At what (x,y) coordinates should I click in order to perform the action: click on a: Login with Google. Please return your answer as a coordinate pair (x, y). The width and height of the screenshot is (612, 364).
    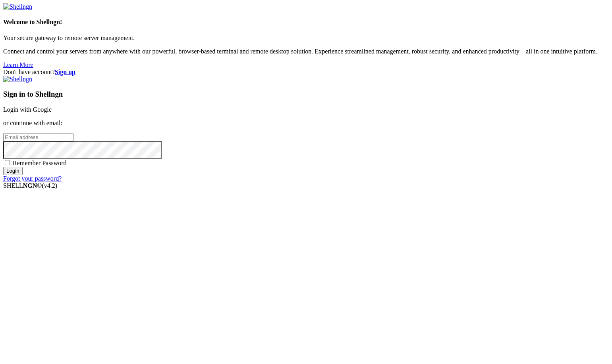
    Looking at the image, I should click on (28, 109).